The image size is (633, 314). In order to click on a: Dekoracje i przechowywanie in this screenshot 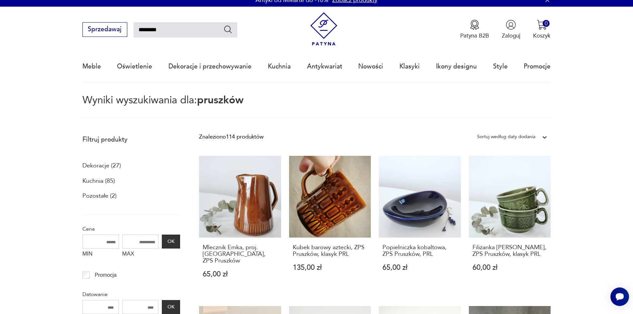, I will do `click(210, 66)`.